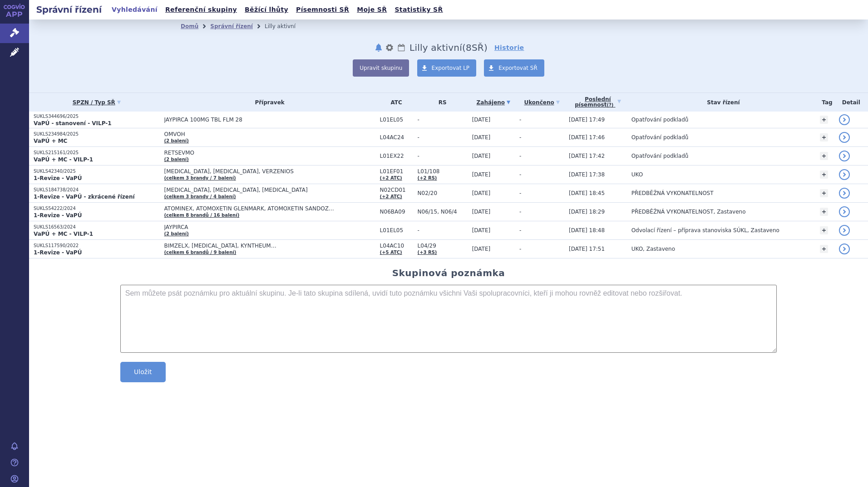 The width and height of the screenshot is (868, 487). Describe the element at coordinates (427, 253) in the screenshot. I see `a: (+3 RS)` at that location.